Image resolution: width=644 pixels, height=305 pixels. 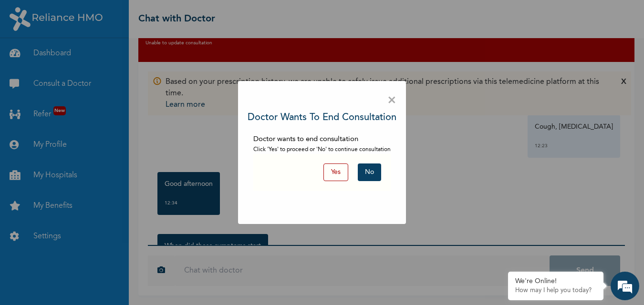 What do you see at coordinates (105, 60) in the screenshot?
I see `div: Chat with us now` at bounding box center [105, 60].